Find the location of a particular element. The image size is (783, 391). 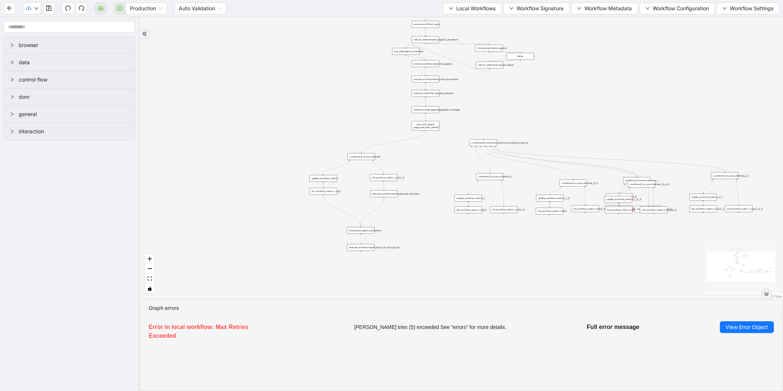

div: Graph errors is located at coordinates (461, 308).